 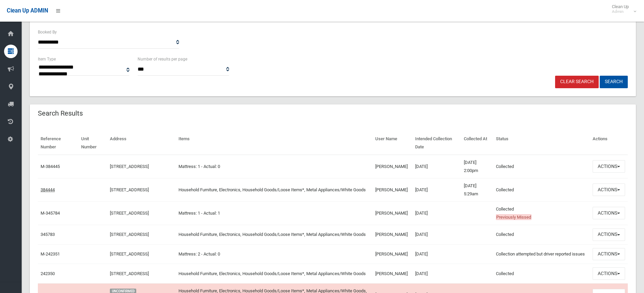 What do you see at coordinates (274, 254) in the screenshot?
I see `td: Mattress: 2 - Actual: 0` at bounding box center [274, 254].